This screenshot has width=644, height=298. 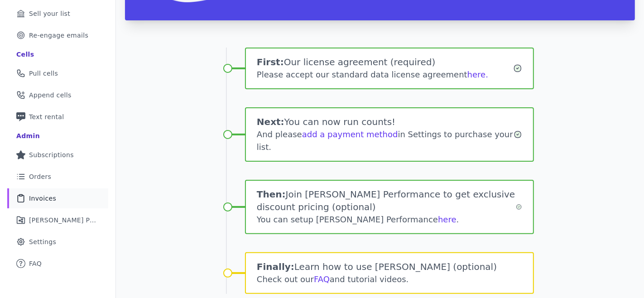 What do you see at coordinates (50, 13) in the screenshot?
I see `span: Sell your list` at bounding box center [50, 13].